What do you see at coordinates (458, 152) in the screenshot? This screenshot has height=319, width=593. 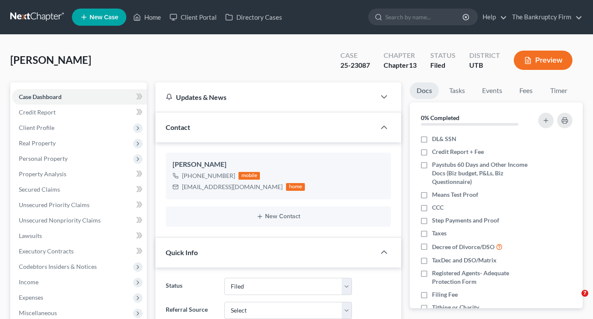 I see `span: Credit Report + Fee` at bounding box center [458, 152].